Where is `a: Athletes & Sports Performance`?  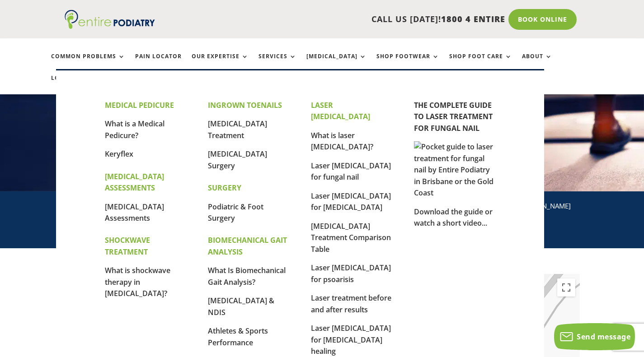
a: Athletes & Sports Performance is located at coordinates (238, 337).